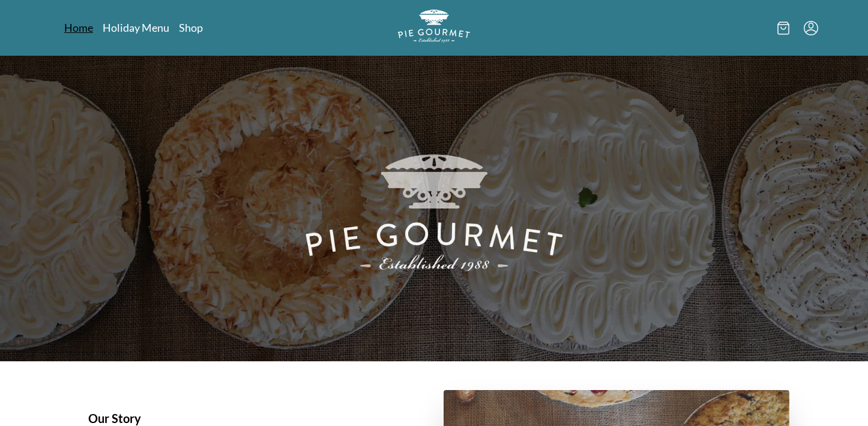 This screenshot has width=868, height=426. Describe the element at coordinates (811, 29) in the screenshot. I see `button: Menu` at that location.